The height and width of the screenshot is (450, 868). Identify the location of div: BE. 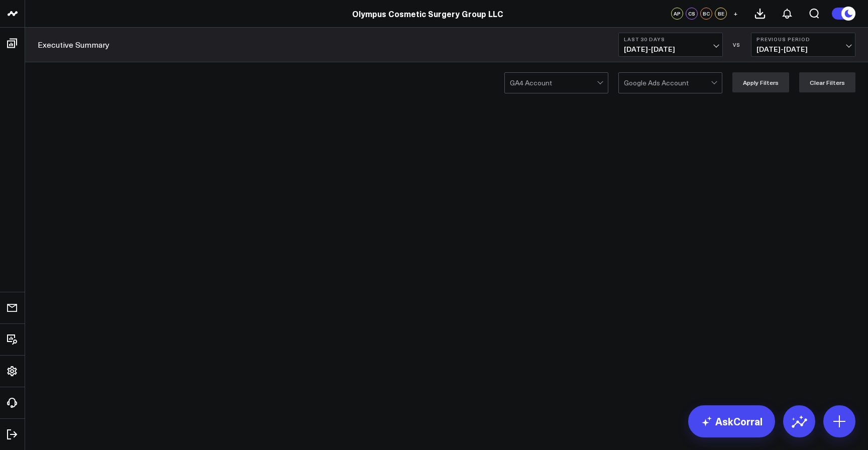
(721, 13).